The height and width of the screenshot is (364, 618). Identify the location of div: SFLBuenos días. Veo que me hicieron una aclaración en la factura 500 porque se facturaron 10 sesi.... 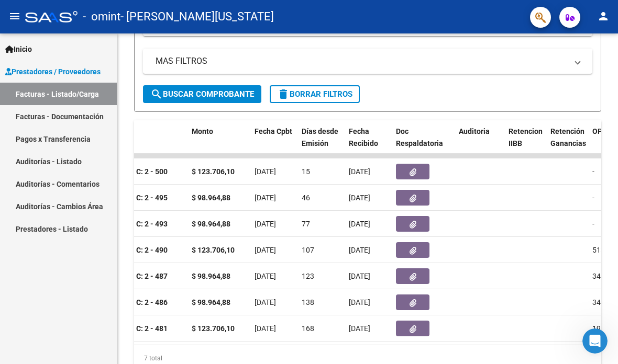
(105, 158).